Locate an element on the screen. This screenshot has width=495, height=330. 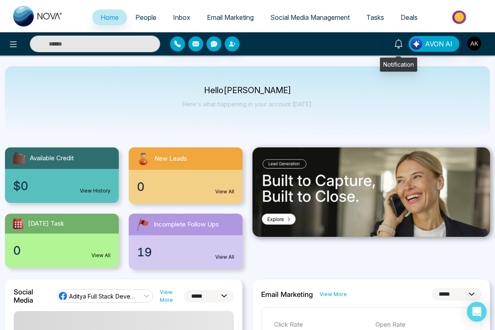
img: availableCredit.svg is located at coordinates (19, 158).